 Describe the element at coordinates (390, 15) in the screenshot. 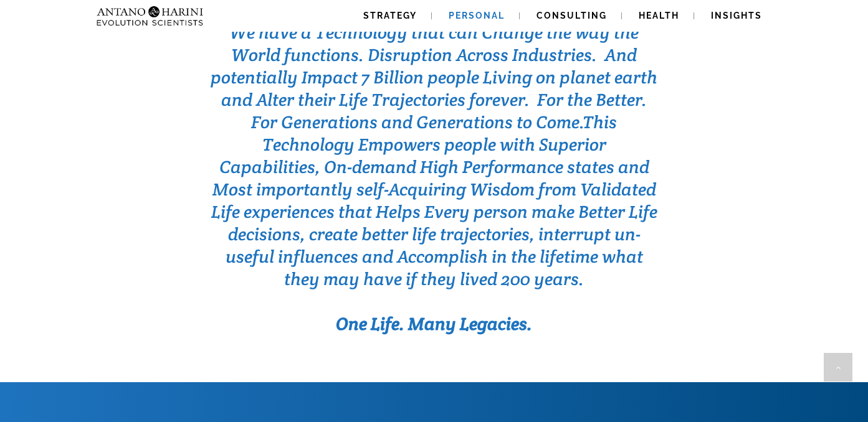

I see `span: Strategy` at that location.